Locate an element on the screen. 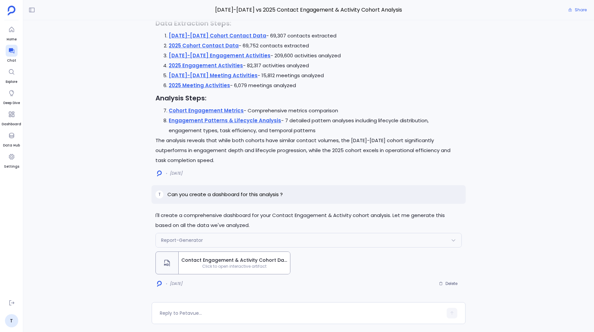 Image resolution: width=594 pixels, height=332 pixels. span: Share is located at coordinates (581, 10).